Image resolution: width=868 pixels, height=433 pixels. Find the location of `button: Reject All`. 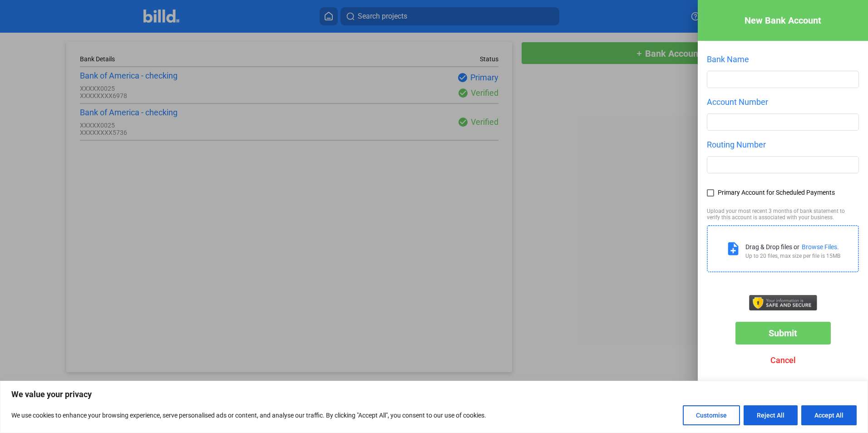

button: Reject All is located at coordinates (771, 416).